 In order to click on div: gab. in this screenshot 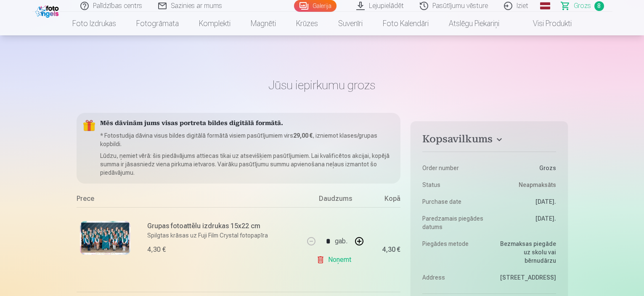, I will do `click(341, 241)`.